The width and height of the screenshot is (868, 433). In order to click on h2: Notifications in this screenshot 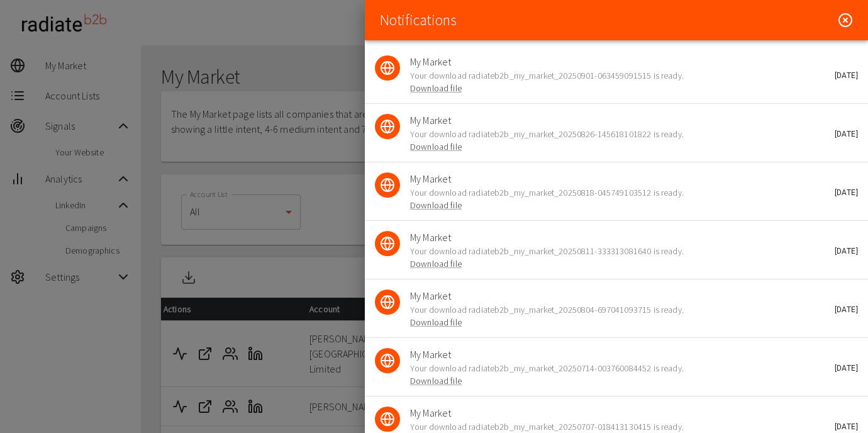, I will do `click(418, 20)`.